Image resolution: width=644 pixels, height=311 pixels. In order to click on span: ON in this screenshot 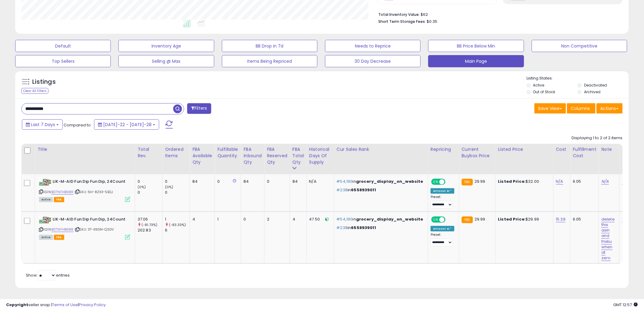, I will do `click(436, 219)`.